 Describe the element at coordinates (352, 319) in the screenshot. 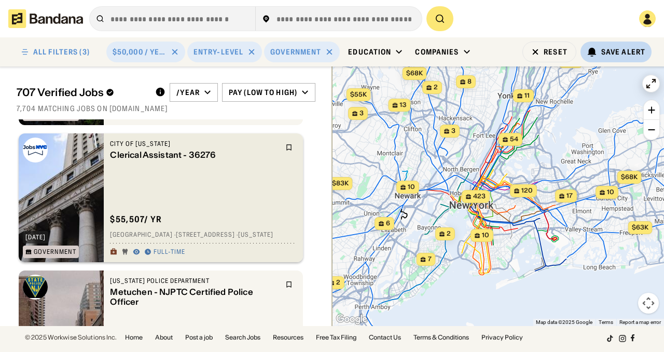

I see `a: Open this area in Google Maps (opens a new window)` at that location.